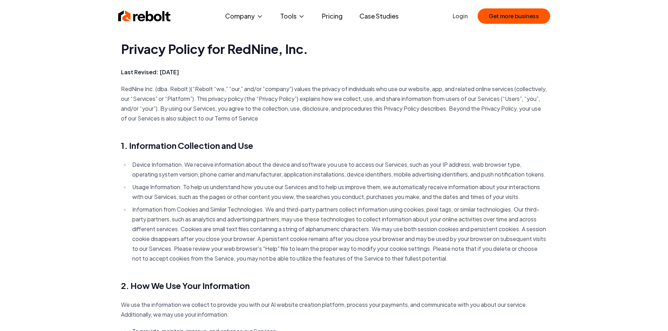 The image size is (668, 331). I want to click on h2: 1. Information Collection and Use, so click(334, 146).